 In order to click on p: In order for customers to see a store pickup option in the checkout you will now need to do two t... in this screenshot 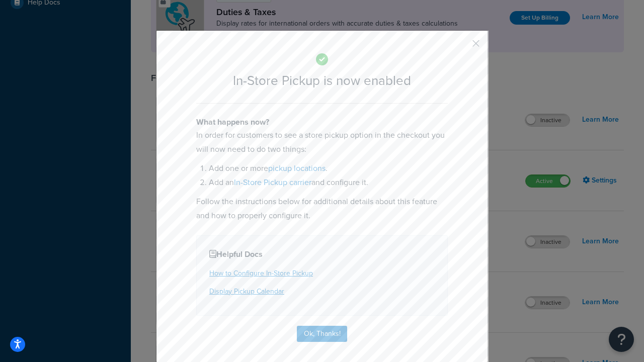, I will do `click(322, 142)`.